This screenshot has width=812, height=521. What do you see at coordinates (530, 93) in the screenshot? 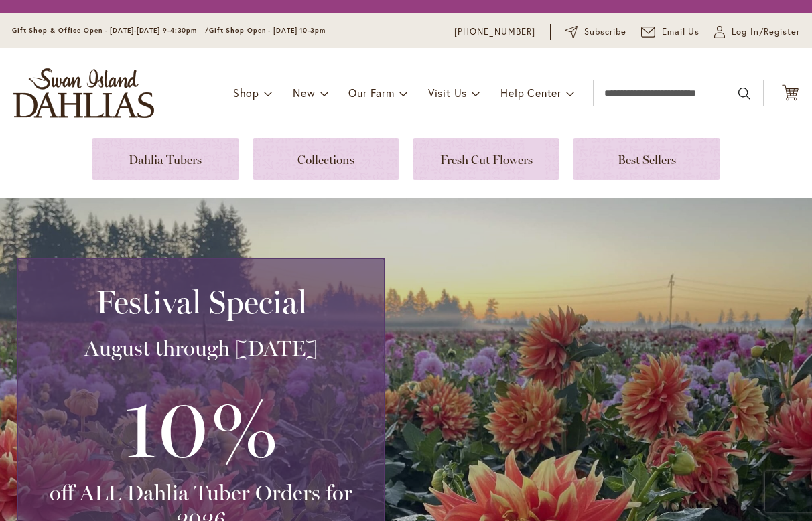
I see `span: Help Center` at bounding box center [530, 93].